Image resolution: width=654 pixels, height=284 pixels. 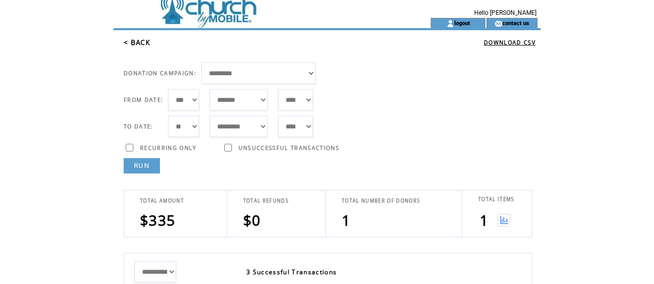 What do you see at coordinates (450, 23) in the screenshot?
I see `img: account_icon.gif` at bounding box center [450, 23].